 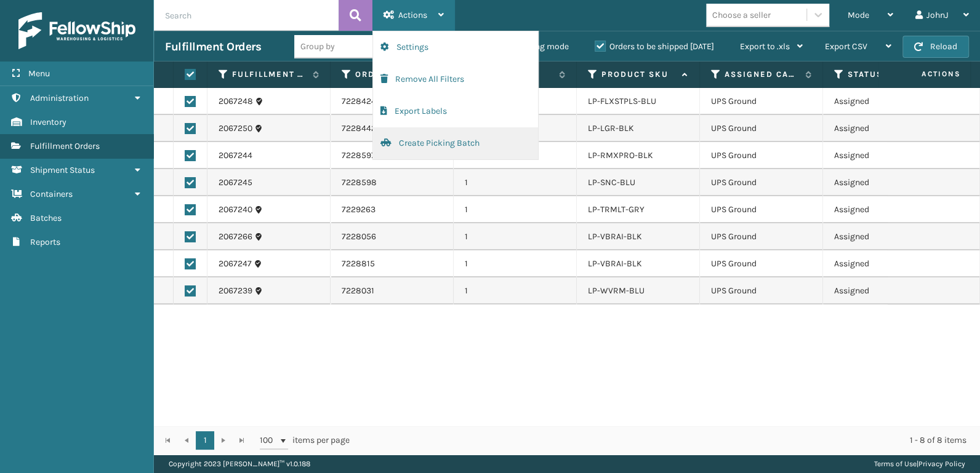 What do you see at coordinates (235, 264) in the screenshot?
I see `a: 2067247` at bounding box center [235, 264].